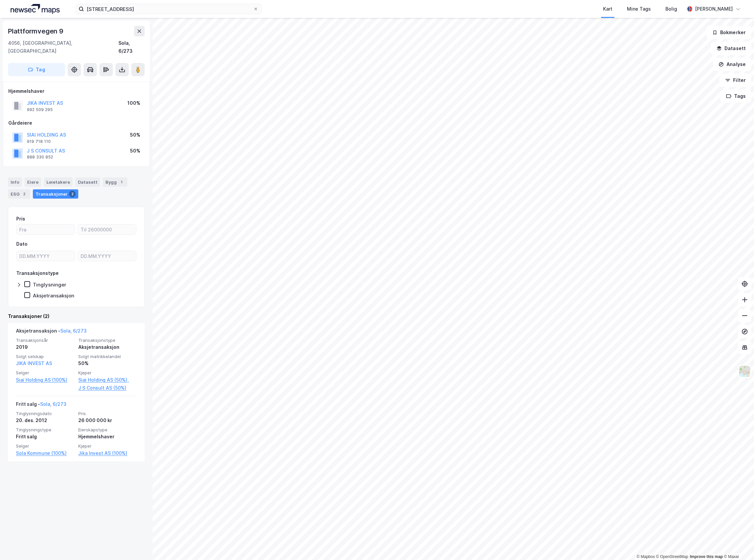  I want to click on span: Pris, so click(107, 414).